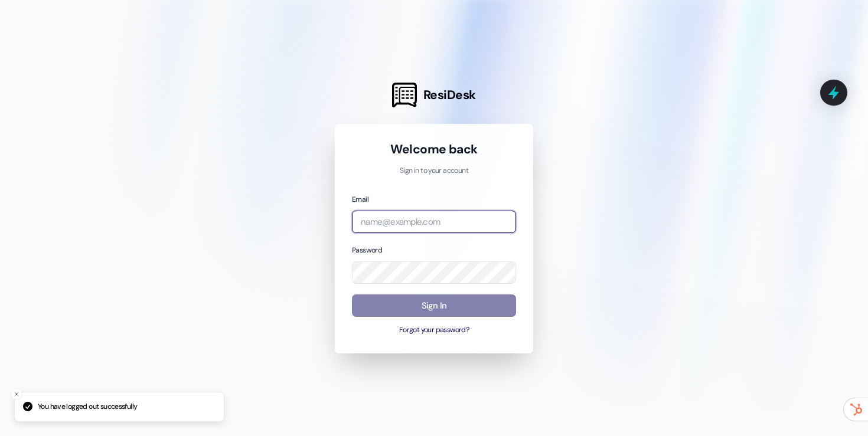 The width and height of the screenshot is (868, 436). What do you see at coordinates (434, 306) in the screenshot?
I see `button: Sign In` at bounding box center [434, 306].